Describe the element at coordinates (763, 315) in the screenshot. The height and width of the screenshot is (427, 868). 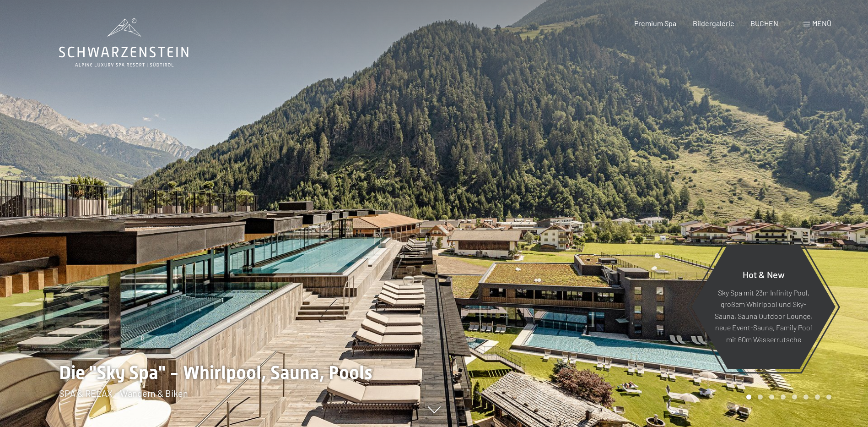
I see `p: Sky Spa mit 23m Infinity Pool, großem Whirlpool und Sky-Sauna, Sauna Outdoor Lounge, neue Event-S...` at that location.